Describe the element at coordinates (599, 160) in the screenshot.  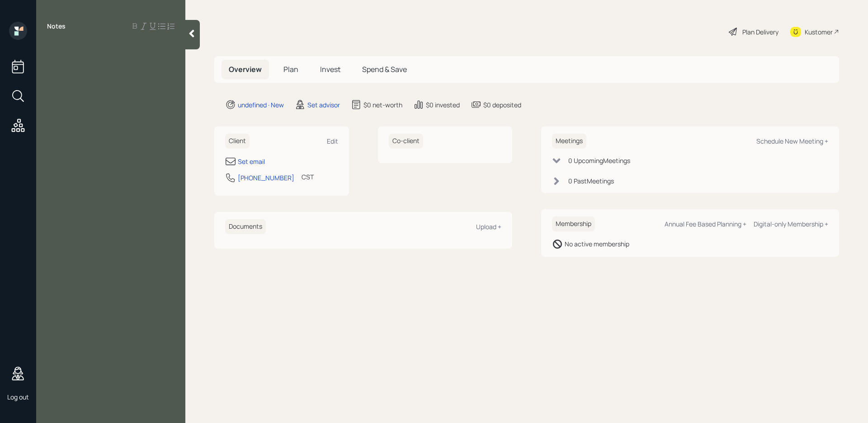
I see `div: 0 Upcoming Meeting s` at that location.